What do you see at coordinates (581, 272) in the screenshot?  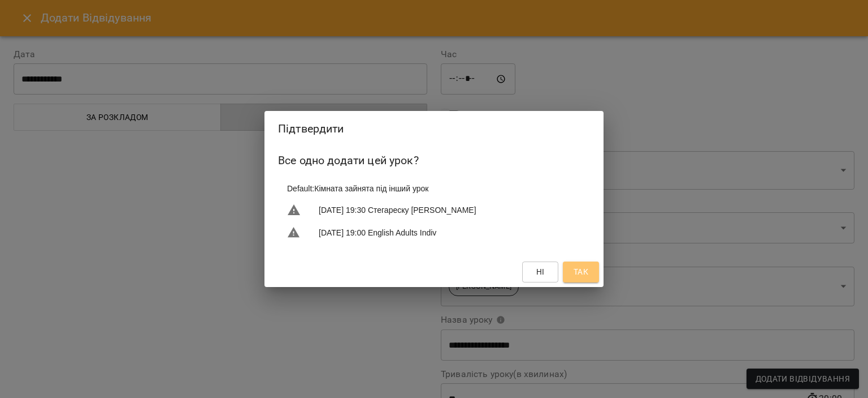 I see `button: Так` at bounding box center [581, 272].